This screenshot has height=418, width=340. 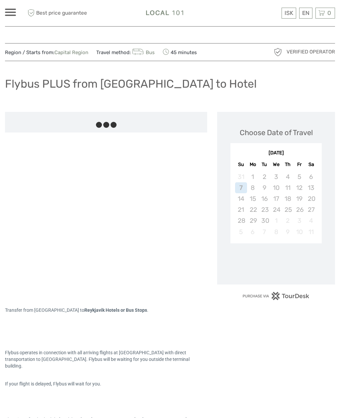 What do you see at coordinates (241, 188) in the screenshot?
I see `div: Not available Sunday, September 7th, 2025` at bounding box center [241, 188].